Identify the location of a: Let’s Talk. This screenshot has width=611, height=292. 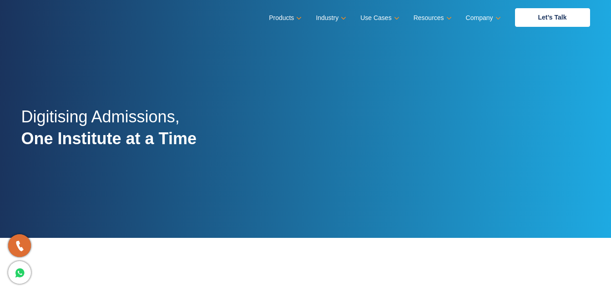
(552, 17).